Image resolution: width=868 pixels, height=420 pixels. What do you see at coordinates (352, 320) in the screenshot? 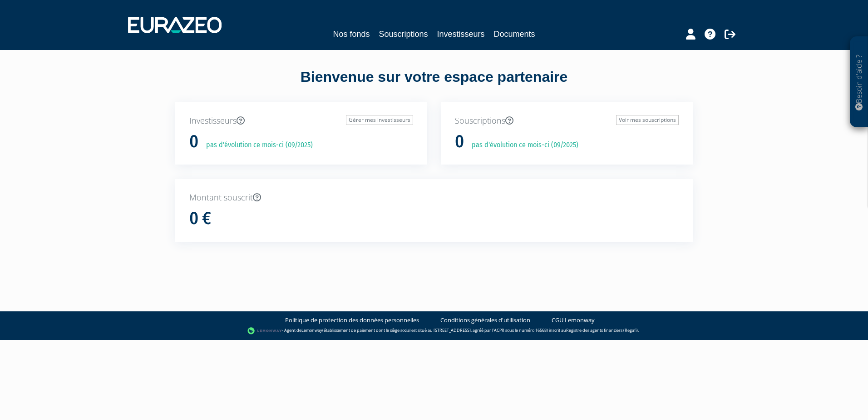
I see `a: Politique de protection des données personnelles` at bounding box center [352, 320].